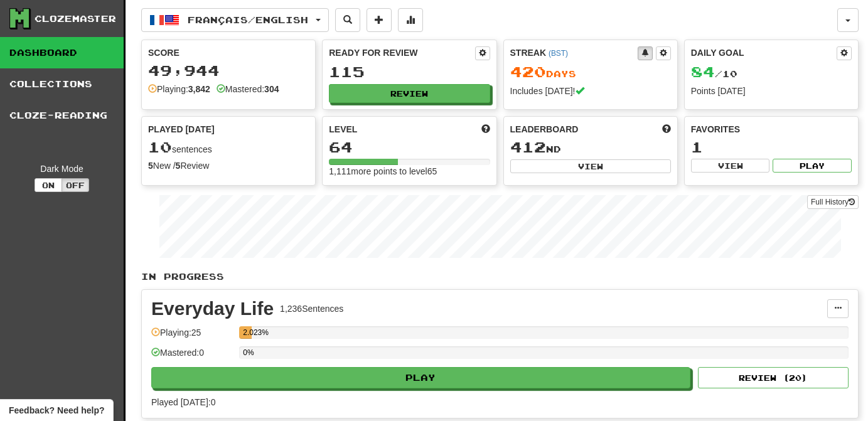 The height and width of the screenshot is (421, 868). I want to click on div: Mastered: 0, so click(192, 357).